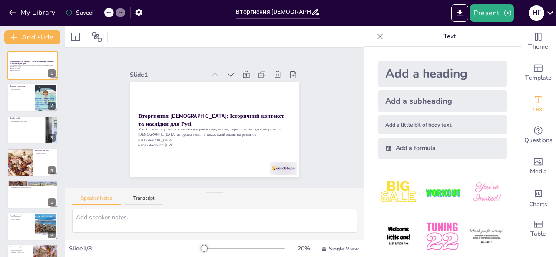 The height and width of the screenshot is (257, 556). I want to click on img: 4.jpeg, so click(398, 237).